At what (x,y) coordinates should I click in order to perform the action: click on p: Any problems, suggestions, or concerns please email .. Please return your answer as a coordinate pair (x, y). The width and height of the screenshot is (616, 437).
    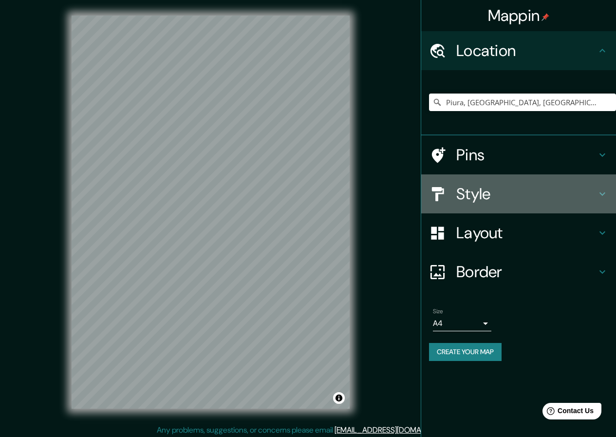
    Looking at the image, I should click on (307, 430).